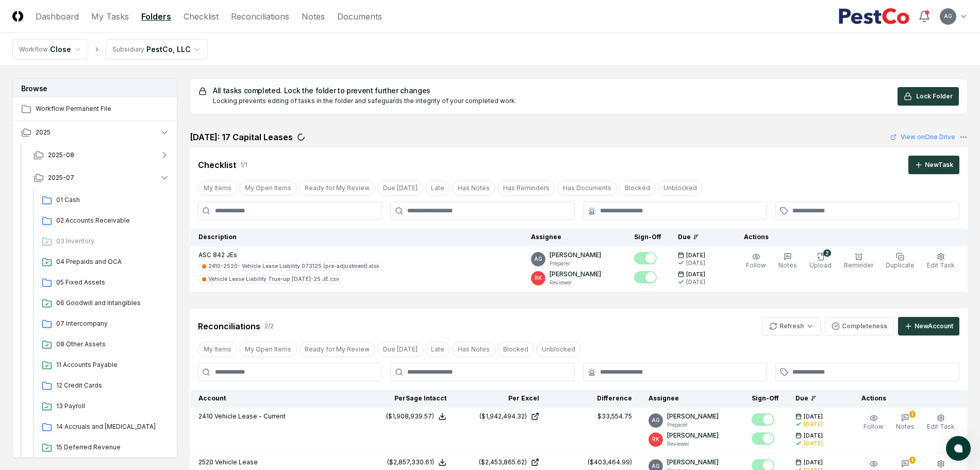 This screenshot has height=470, width=980. What do you see at coordinates (417, 462) in the screenshot?
I see `button: ($2,857,330.61)` at bounding box center [417, 462].